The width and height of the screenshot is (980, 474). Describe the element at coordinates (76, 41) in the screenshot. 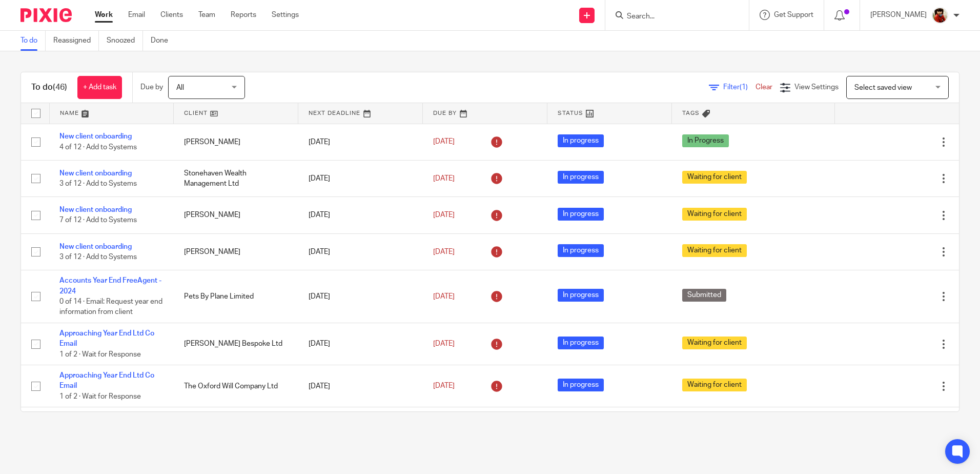

I see `a: Reassigned` at that location.